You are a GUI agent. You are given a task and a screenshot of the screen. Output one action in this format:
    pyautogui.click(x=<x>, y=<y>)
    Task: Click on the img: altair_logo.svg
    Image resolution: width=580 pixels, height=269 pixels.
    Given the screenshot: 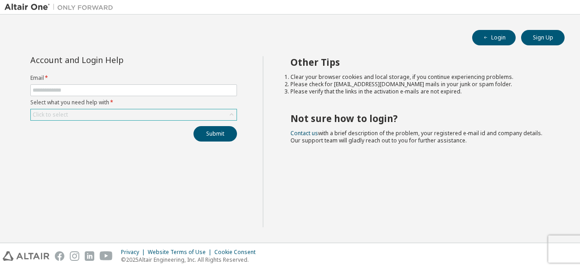 What is the action you would take?
    pyautogui.click(x=26, y=256)
    